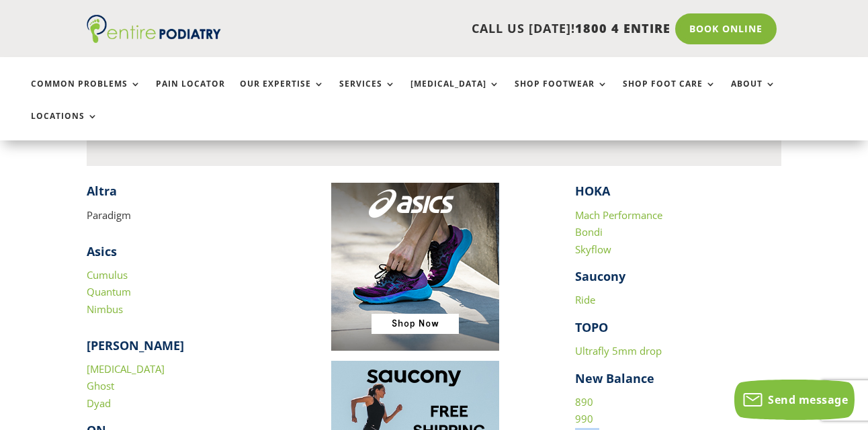 This screenshot has width=868, height=430. Describe the element at coordinates (189, 216) in the screenshot. I see `p: Paradigm` at that location.